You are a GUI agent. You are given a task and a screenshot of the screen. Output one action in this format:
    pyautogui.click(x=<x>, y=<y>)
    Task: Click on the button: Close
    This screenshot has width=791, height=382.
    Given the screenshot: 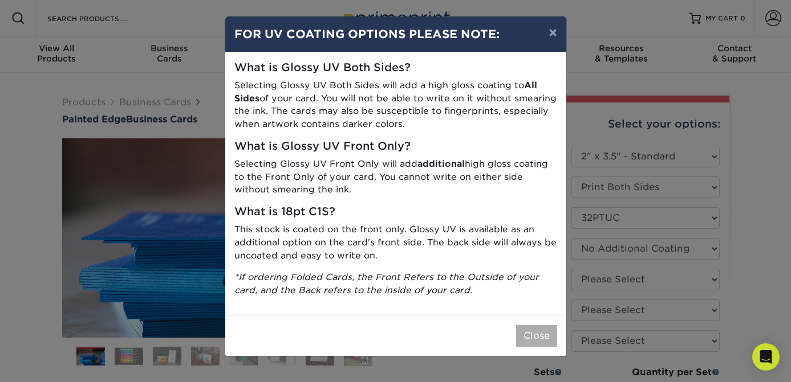 What is the action you would take?
    pyautogui.click(x=536, y=336)
    